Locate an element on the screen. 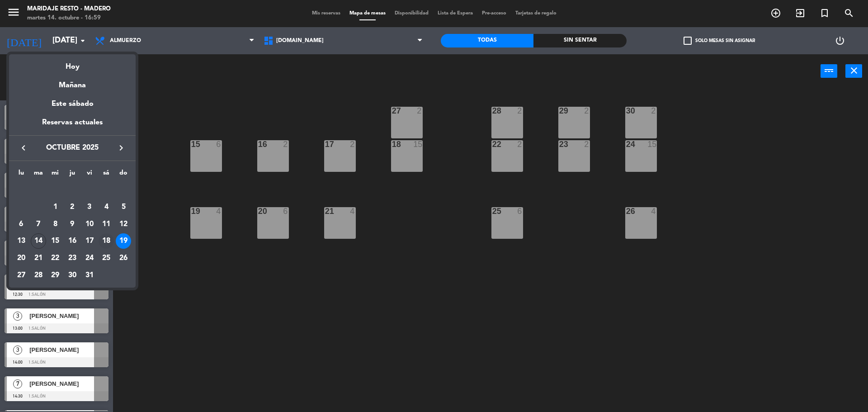  div: 22 is located at coordinates (55, 258).